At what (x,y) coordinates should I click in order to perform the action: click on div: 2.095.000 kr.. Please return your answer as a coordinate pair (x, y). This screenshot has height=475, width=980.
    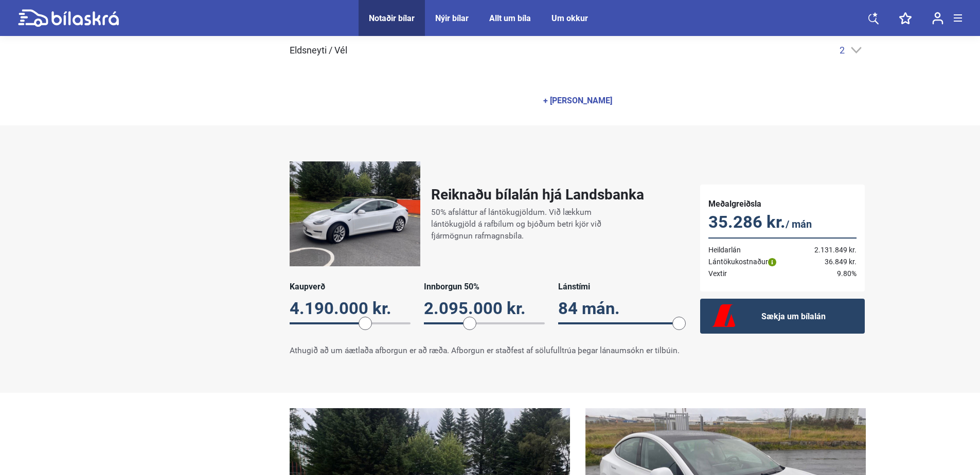
    Looking at the image, I should click on (485, 308).